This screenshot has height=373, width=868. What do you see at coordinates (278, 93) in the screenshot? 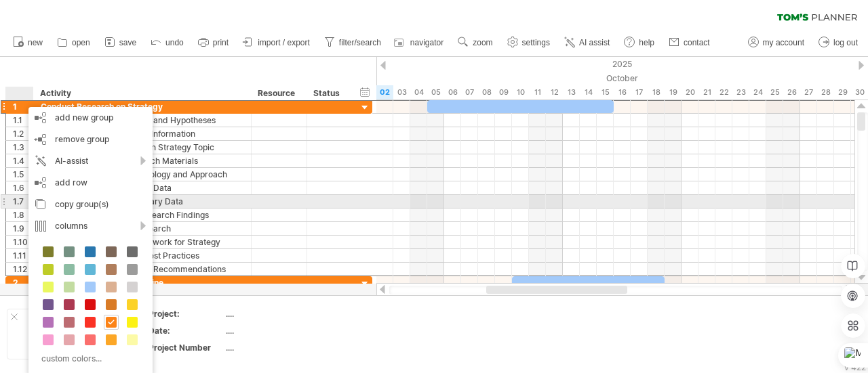
I see `div: Resource` at bounding box center [278, 93].